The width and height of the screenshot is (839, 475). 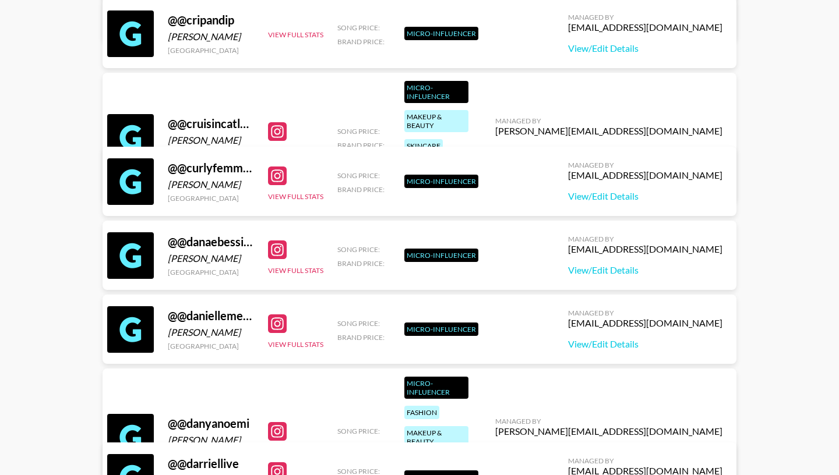 I want to click on div: @ @curlyfemmefashion, so click(x=211, y=168).